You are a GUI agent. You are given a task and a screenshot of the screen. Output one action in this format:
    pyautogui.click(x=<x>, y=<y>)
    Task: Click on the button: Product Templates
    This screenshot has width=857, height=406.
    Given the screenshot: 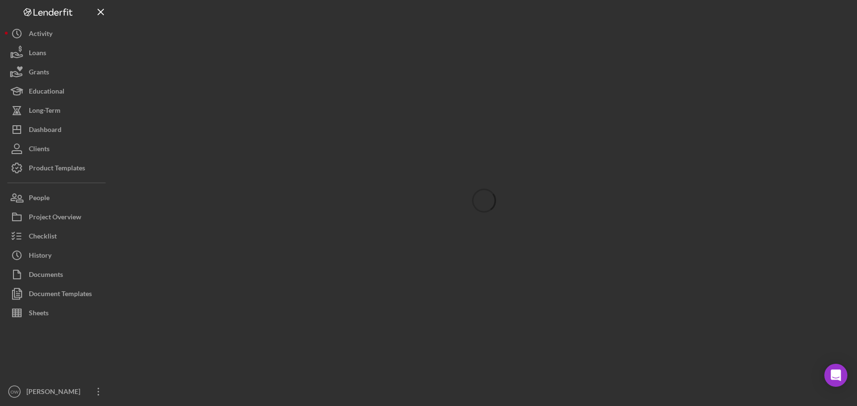 What is the action you would take?
    pyautogui.click(x=58, y=168)
    